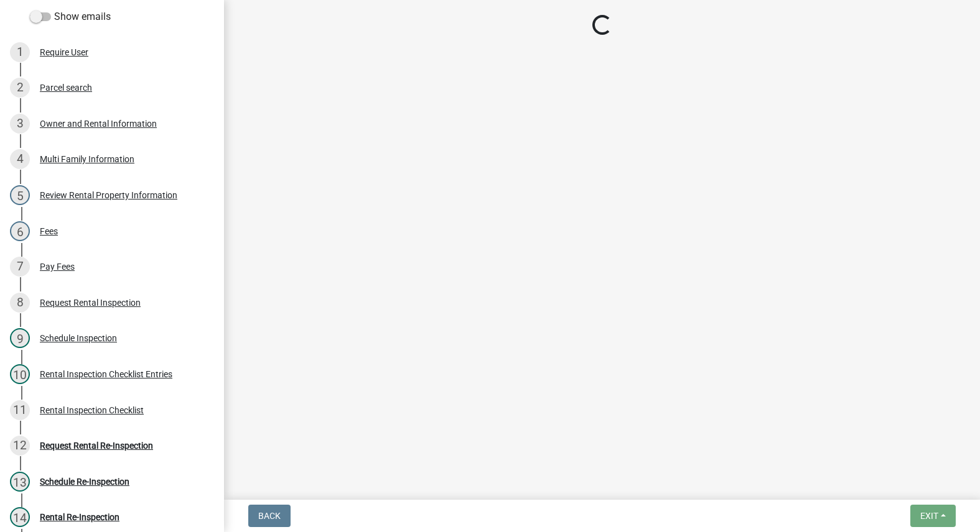  What do you see at coordinates (48, 231) in the screenshot?
I see `div: Fees` at bounding box center [48, 231].